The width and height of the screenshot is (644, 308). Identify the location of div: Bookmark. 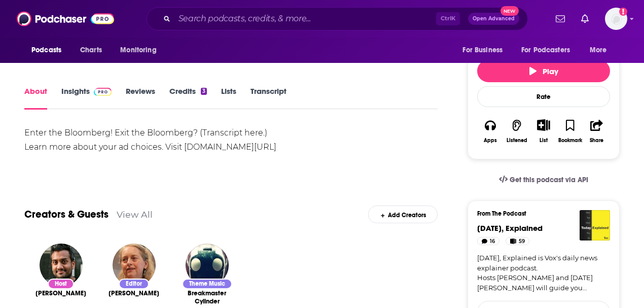
(570, 141).